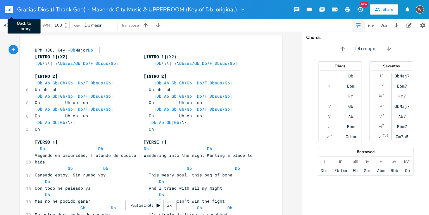 The image size is (429, 215). I want to click on span: Uh oh uh Uh oh uh, so click(103, 90).